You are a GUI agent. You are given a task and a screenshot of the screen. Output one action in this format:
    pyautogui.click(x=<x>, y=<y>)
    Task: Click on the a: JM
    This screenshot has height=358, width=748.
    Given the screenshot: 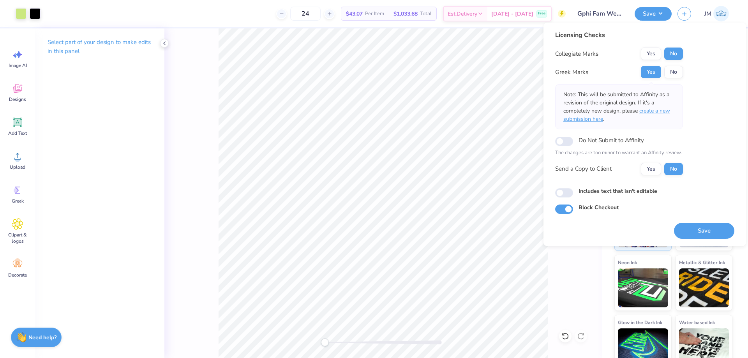 What is the action you would take?
    pyautogui.click(x=716, y=14)
    